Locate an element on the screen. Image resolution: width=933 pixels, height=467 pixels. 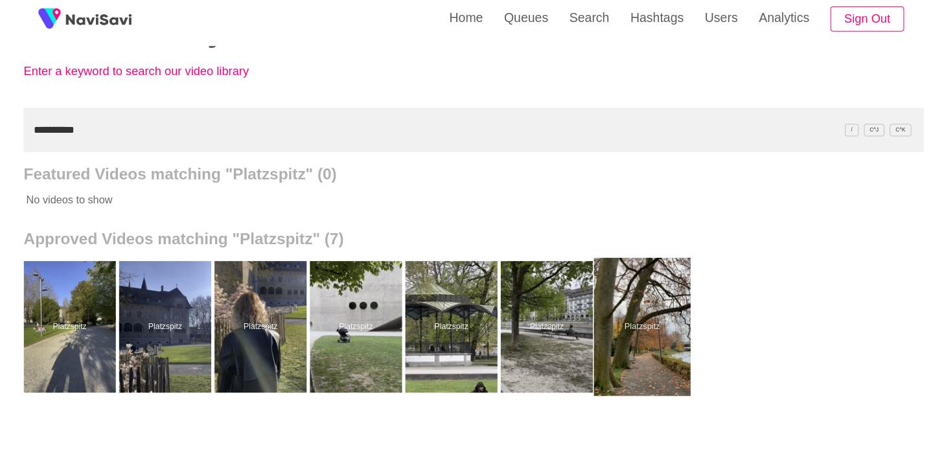
h2: Approved Videos matching "Platzspitz" (7) is located at coordinates (467, 242).